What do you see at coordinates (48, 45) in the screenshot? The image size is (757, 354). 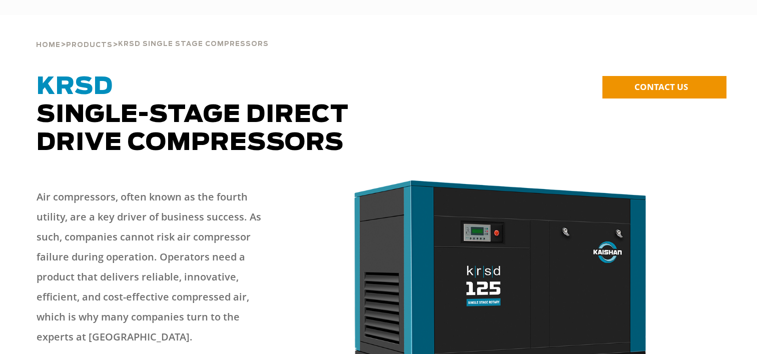 I see `span: Home` at bounding box center [48, 45].